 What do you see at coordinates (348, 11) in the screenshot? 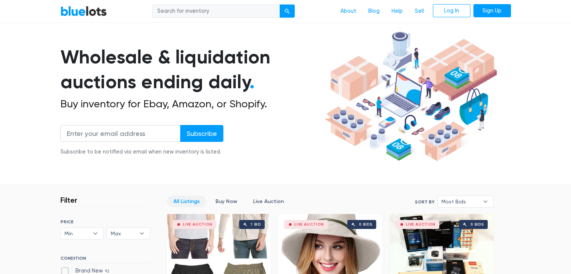
I see `a: About` at bounding box center [348, 11].